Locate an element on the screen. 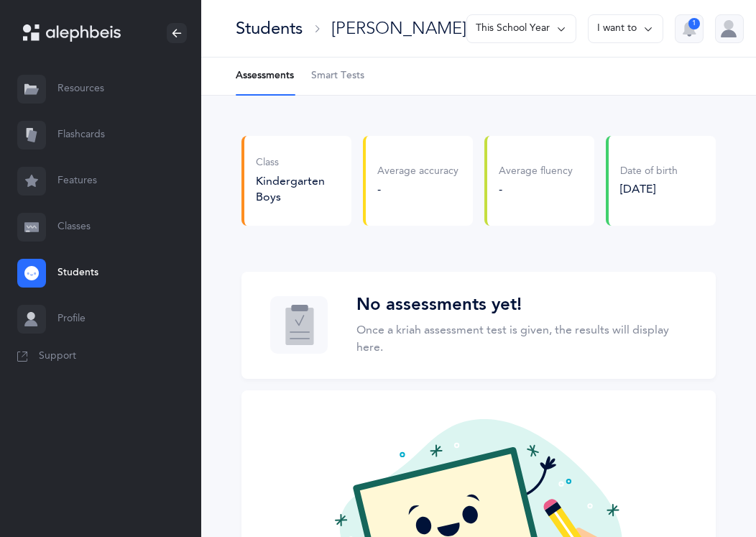 This screenshot has height=537, width=756. p: Once a kriah assessment test is given, the results will display here. is located at coordinates (522, 338).